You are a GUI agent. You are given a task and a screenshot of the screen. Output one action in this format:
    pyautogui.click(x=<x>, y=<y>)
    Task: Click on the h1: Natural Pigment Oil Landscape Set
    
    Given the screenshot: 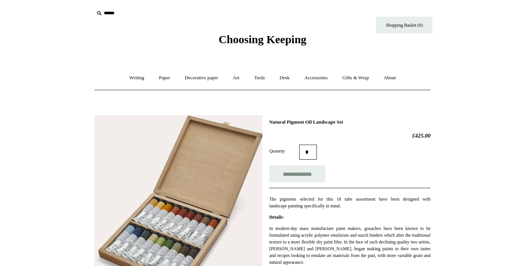 What is the action you would take?
    pyautogui.click(x=350, y=122)
    